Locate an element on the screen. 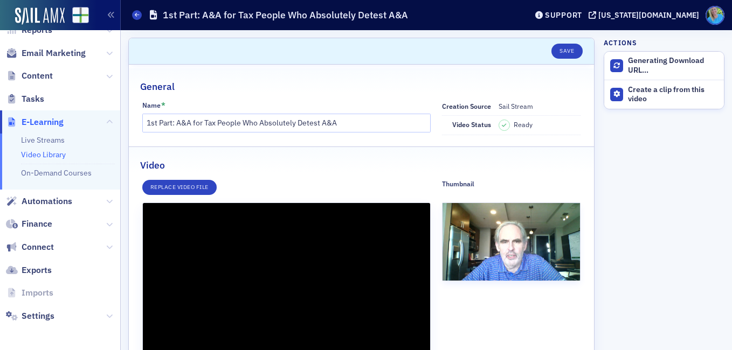 Image resolution: width=732 pixels, height=350 pixels. a: Exports is located at coordinates (29, 271).